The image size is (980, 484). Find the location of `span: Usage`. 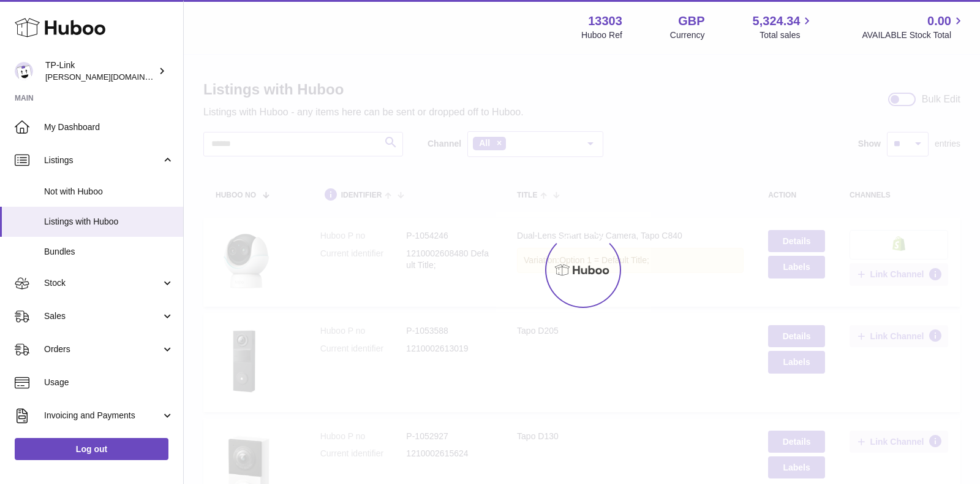

span: Usage is located at coordinates (109, 382).